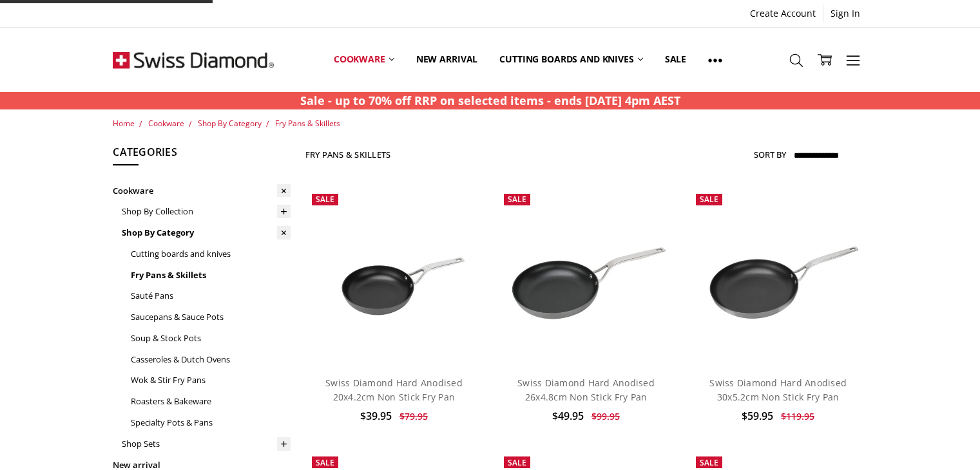 Image resolution: width=980 pixels, height=470 pixels. What do you see at coordinates (124, 123) in the screenshot?
I see `a: Home` at bounding box center [124, 123].